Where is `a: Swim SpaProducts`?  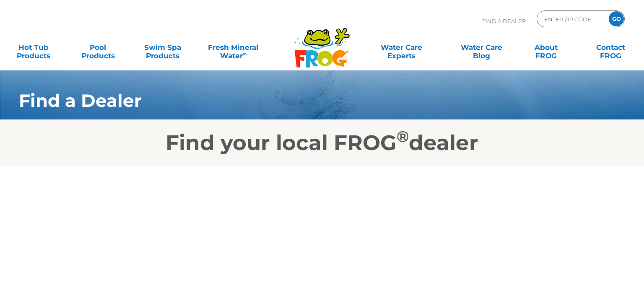
a: Swim SpaProducts is located at coordinates (163, 48).